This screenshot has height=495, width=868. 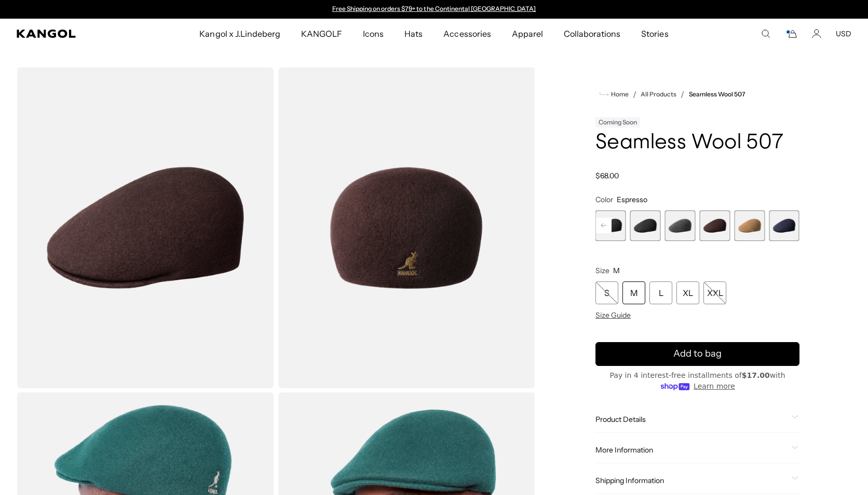 I want to click on a: Apparel, so click(x=527, y=34).